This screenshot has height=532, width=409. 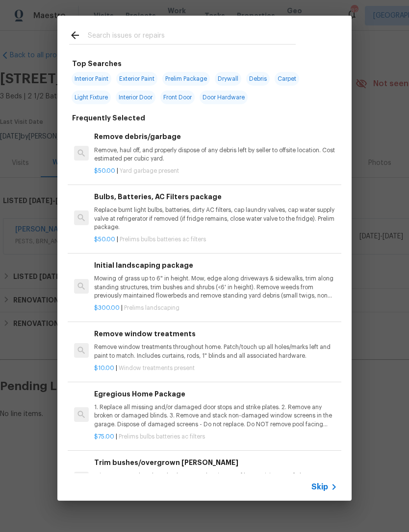 I want to click on p: Remove window treatments throughout home. Patch/touch up all holes/marks left and paint to match...., so click(x=216, y=352).